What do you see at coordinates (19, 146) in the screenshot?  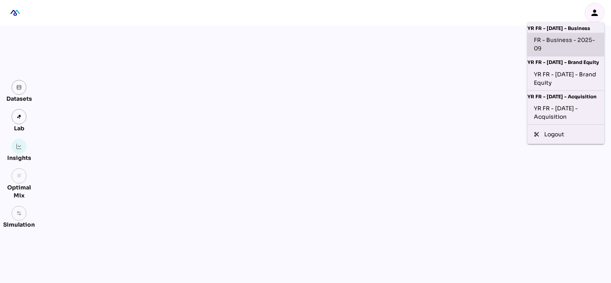 I see `img: graph.svg` at bounding box center [19, 146].